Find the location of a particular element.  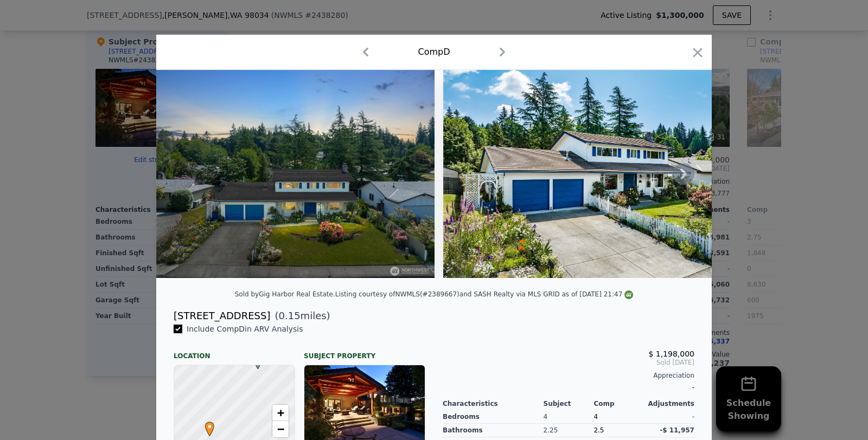

div: Bathrooms is located at coordinates (493, 430).